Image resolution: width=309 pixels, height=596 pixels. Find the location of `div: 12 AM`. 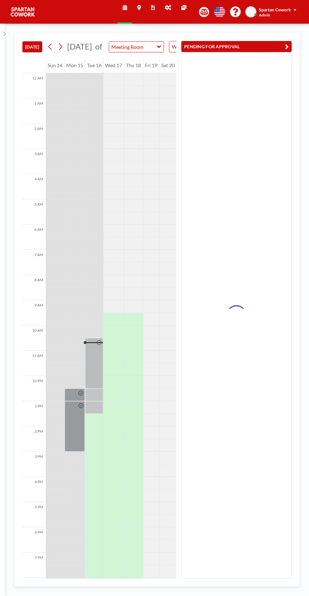

div: 12 AM is located at coordinates (34, 86).